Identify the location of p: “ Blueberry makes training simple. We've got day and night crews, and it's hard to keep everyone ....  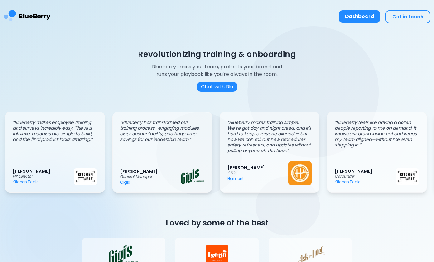
(269, 136).